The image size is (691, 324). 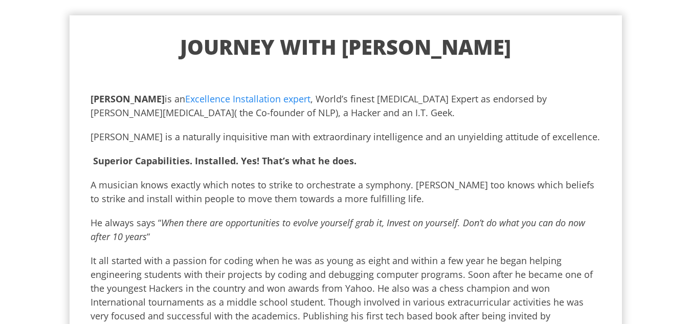 What do you see at coordinates (337, 229) in the screenshot?
I see `i: When there are opportunities to evolve yourself grab it, Invest on yourself. Don’t do what you ca...` at bounding box center [337, 229].